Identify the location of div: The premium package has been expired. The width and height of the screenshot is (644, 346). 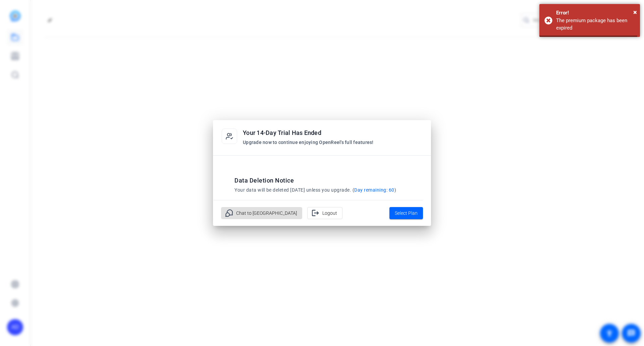
(595, 24).